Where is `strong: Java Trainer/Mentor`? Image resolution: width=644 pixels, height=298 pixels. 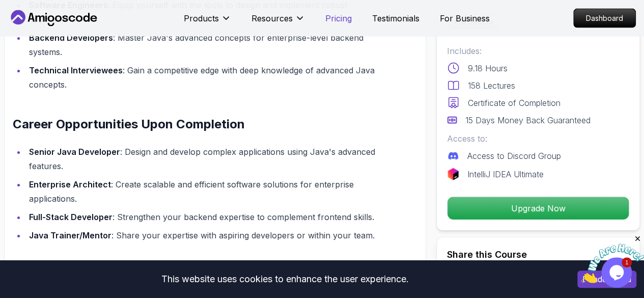
strong: Java Trainer/Mentor is located at coordinates (70, 235).